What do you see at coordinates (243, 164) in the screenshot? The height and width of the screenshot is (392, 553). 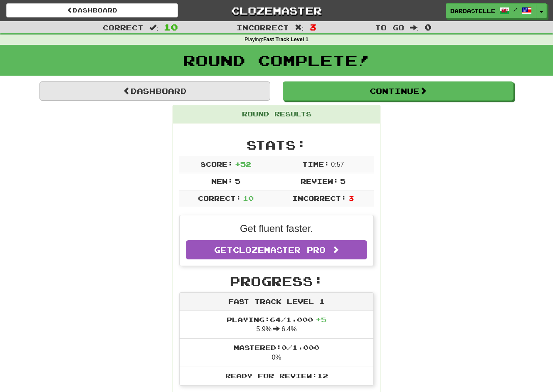 I see `span: + 52` at bounding box center [243, 164].